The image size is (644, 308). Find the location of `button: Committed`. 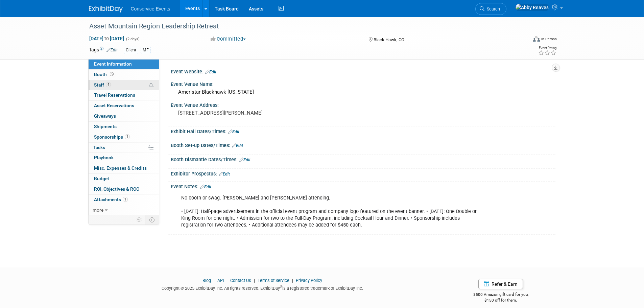

button: Committed is located at coordinates (228, 39).